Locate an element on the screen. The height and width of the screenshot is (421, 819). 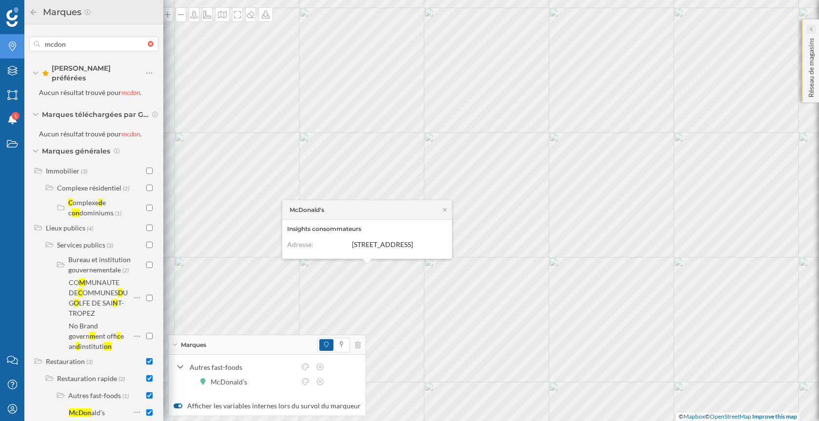
a: Improve this map is located at coordinates (775, 416).